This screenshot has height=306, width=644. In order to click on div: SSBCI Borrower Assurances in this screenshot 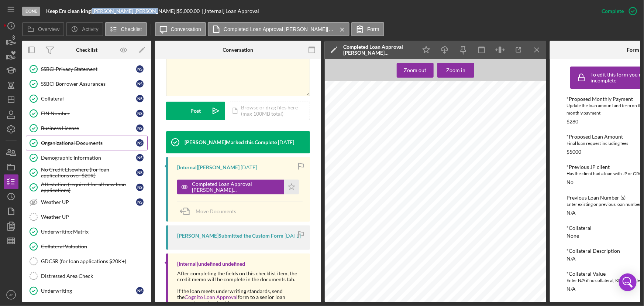, I will do `click(89, 84)`.